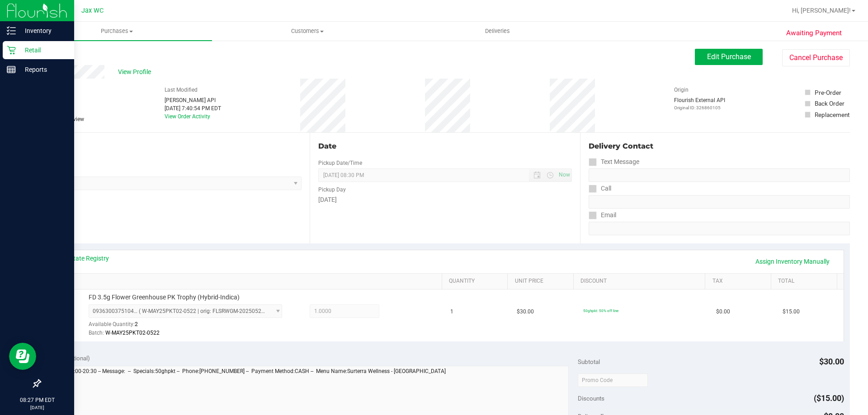  What do you see at coordinates (542, 281) in the screenshot?
I see `a: Unit Price` at bounding box center [542, 281].